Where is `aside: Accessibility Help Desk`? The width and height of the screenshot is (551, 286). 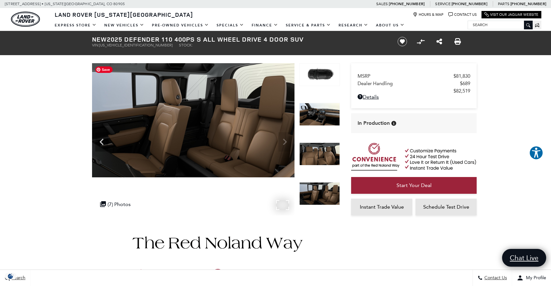 aside: Accessibility Help Desk is located at coordinates (536, 153).